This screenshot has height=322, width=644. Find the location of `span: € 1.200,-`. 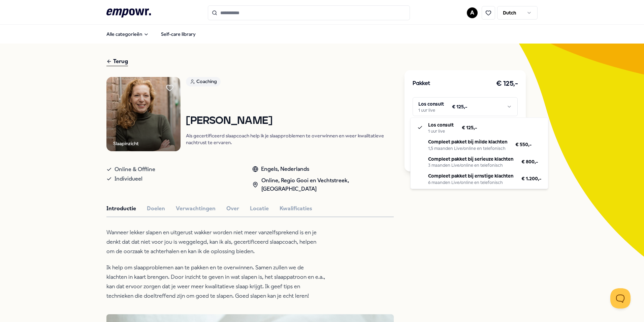

span: € 1.200,- is located at coordinates (531, 178).